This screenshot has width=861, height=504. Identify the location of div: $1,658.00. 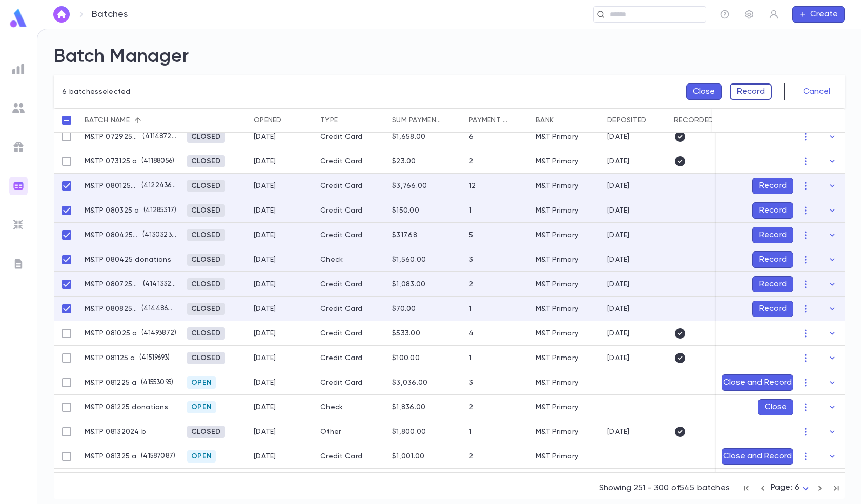
(409, 137).